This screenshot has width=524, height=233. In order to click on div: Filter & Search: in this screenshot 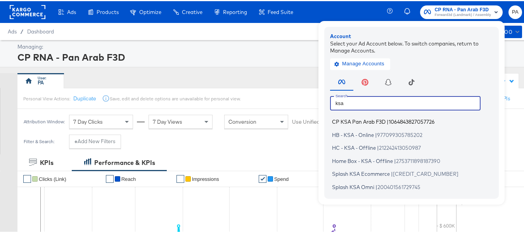, I will do `click(39, 140)`.